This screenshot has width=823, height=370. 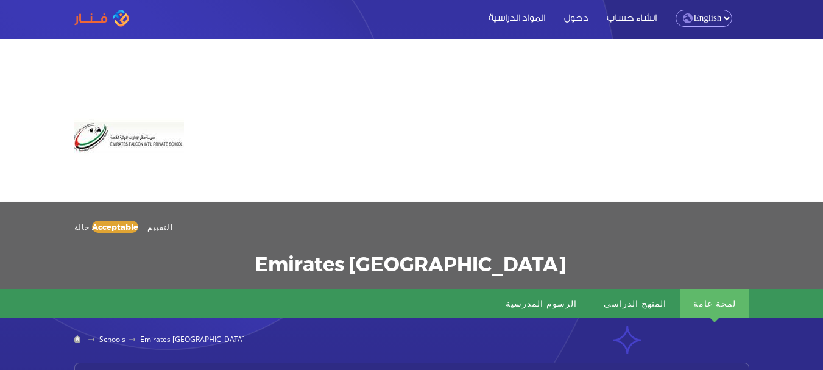 What do you see at coordinates (576, 16) in the screenshot?
I see `a: دخول` at bounding box center [576, 16].